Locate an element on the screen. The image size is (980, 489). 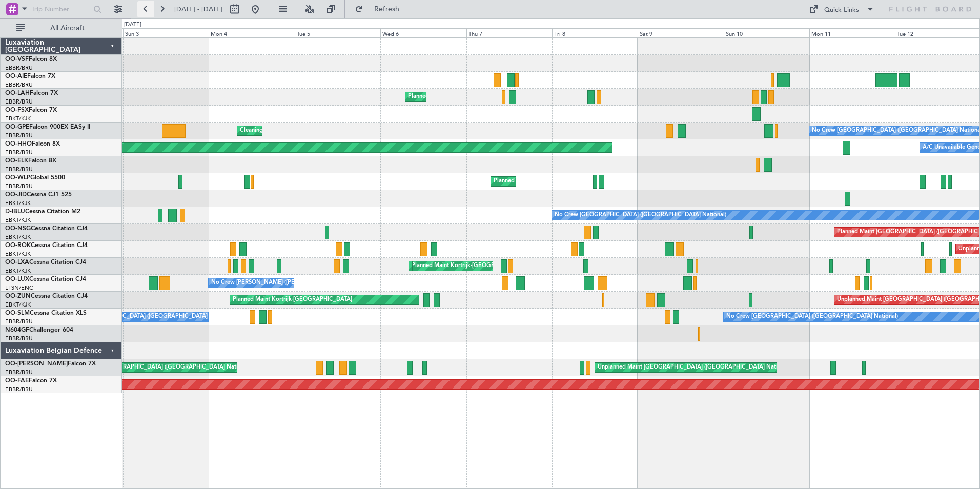
a: OO-ZUNCessna Citation CJ4 is located at coordinates (46, 296).